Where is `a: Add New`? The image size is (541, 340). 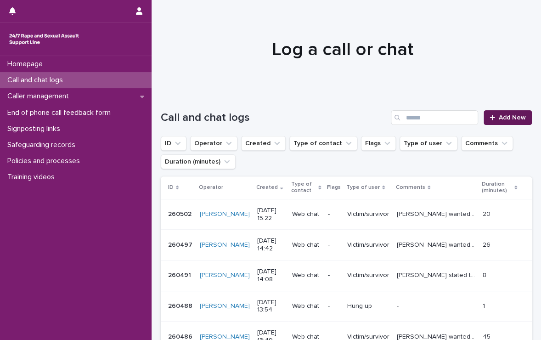 a: Add New is located at coordinates (507, 118).